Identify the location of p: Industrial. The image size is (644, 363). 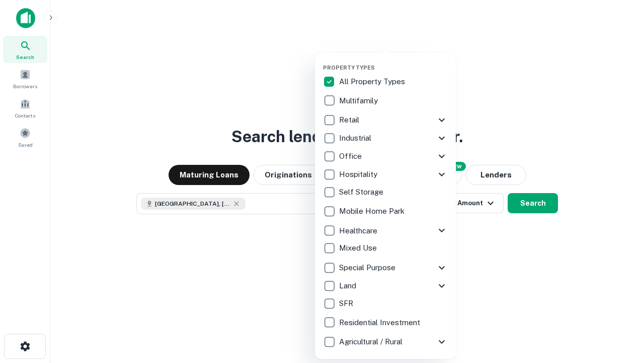
(356, 138).